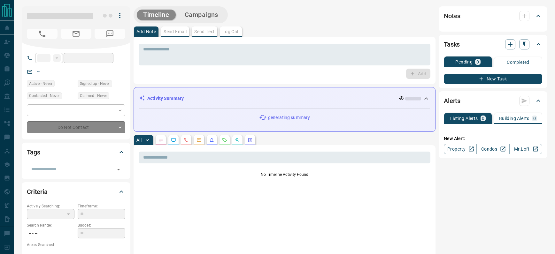 This screenshot has width=555, height=254. What do you see at coordinates (250, 140) in the screenshot?
I see `svg: Agent Actions` at bounding box center [250, 140].